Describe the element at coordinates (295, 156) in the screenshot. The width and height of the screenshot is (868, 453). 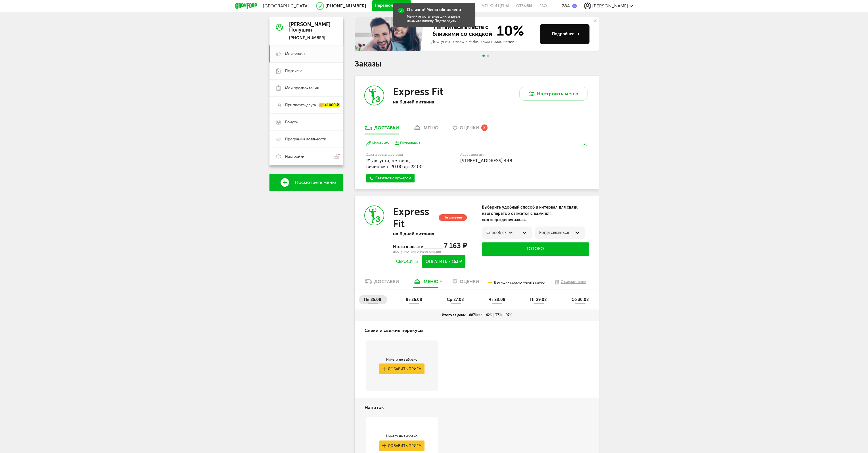
I see `span: Настройки` at that location.